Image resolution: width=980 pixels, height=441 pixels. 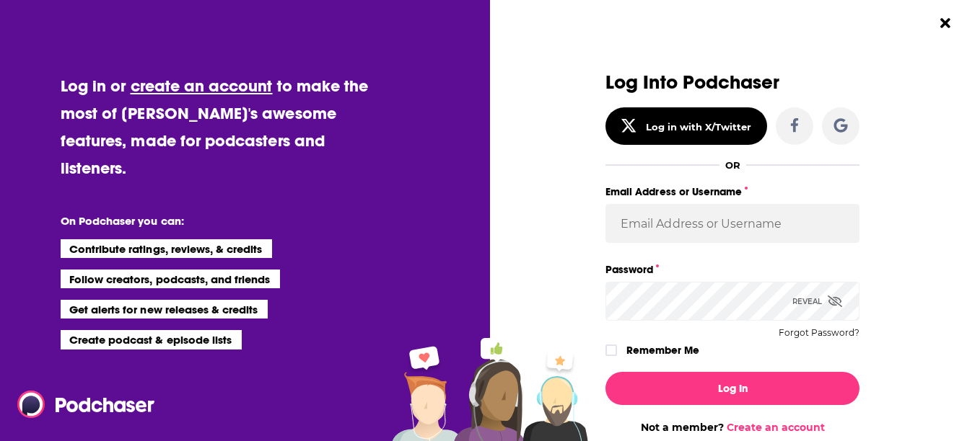 What do you see at coordinates (817, 302) in the screenshot?
I see `div: Reveal` at bounding box center [817, 302].